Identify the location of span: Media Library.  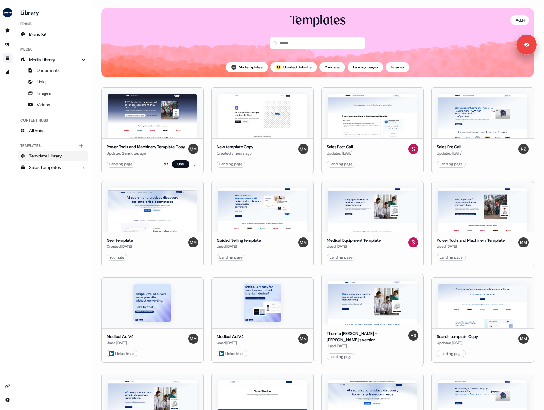
(42, 59).